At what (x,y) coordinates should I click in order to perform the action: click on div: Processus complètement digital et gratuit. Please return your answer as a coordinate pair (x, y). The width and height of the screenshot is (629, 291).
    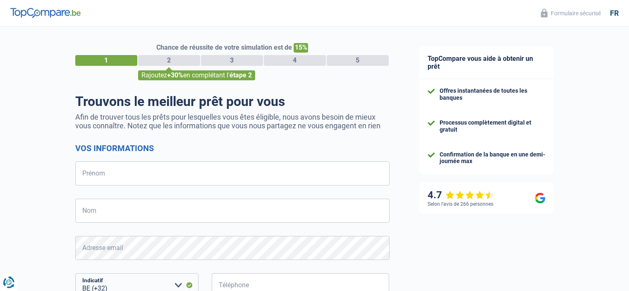
    Looking at the image, I should click on (493, 126).